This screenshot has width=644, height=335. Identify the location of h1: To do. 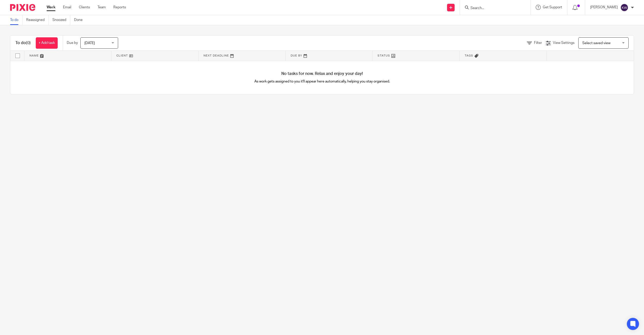
(23, 43).